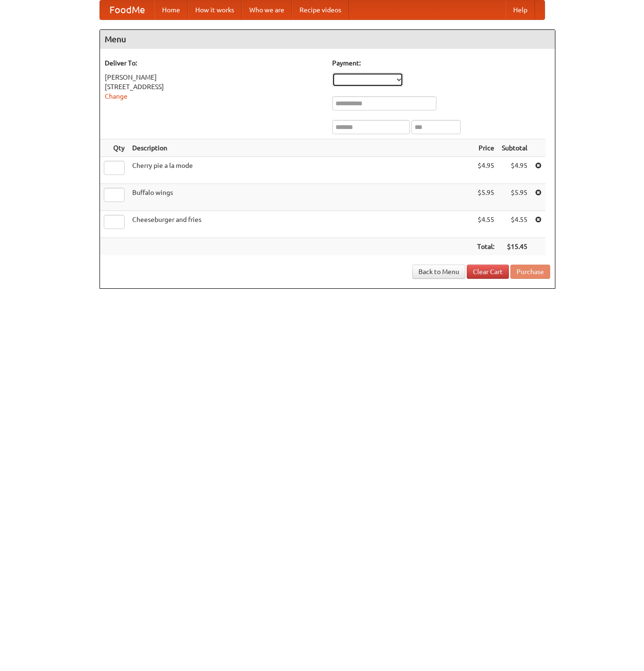 Image resolution: width=644 pixels, height=671 pixels. Describe the element at coordinates (488, 272) in the screenshot. I see `a: Clear Cart` at that location.